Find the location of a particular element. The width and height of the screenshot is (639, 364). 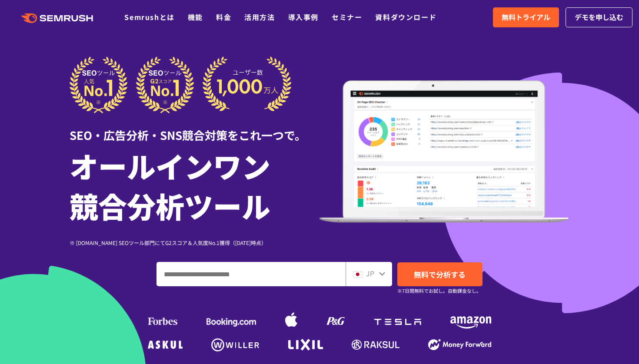

span: 無料で分析する is located at coordinates (439, 274).